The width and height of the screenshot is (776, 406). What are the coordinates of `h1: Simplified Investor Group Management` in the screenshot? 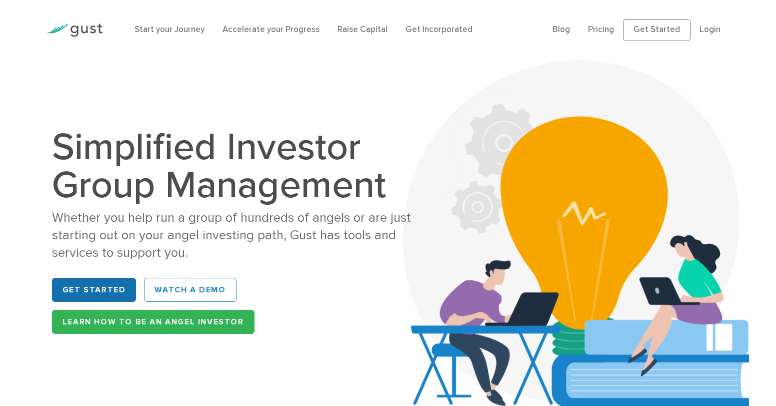 It's located at (245, 166).